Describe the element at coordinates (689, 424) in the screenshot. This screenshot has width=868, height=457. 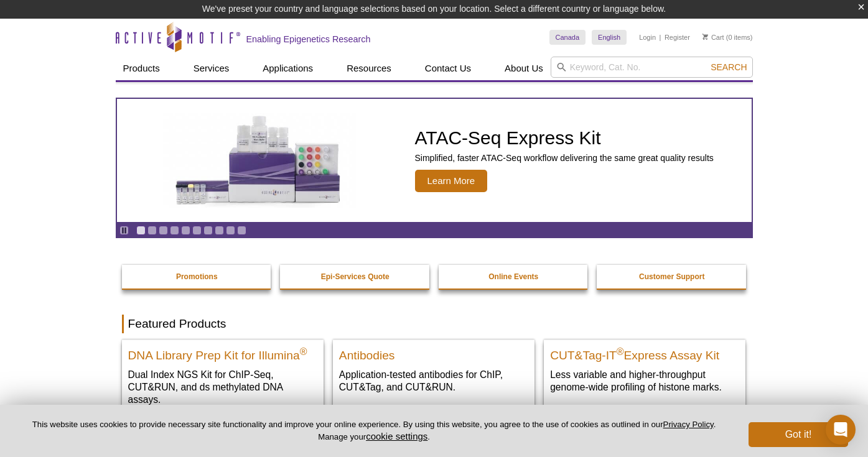
I see `a: Privacy Policy` at that location.